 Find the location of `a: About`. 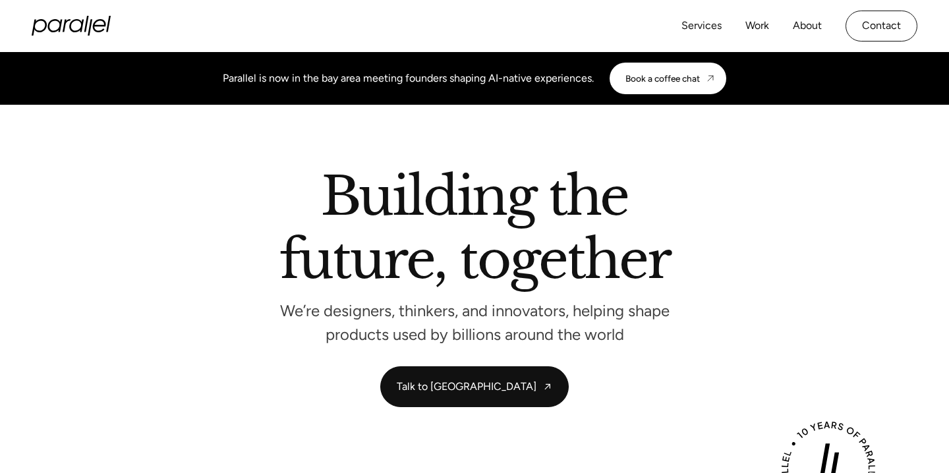

a: About is located at coordinates (808, 26).